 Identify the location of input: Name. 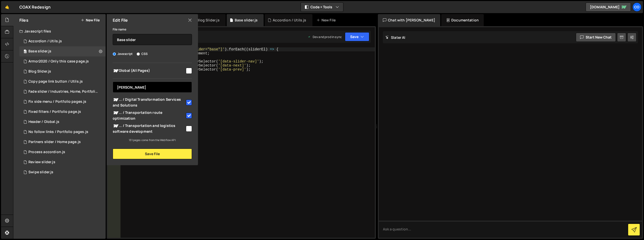
(152, 40).